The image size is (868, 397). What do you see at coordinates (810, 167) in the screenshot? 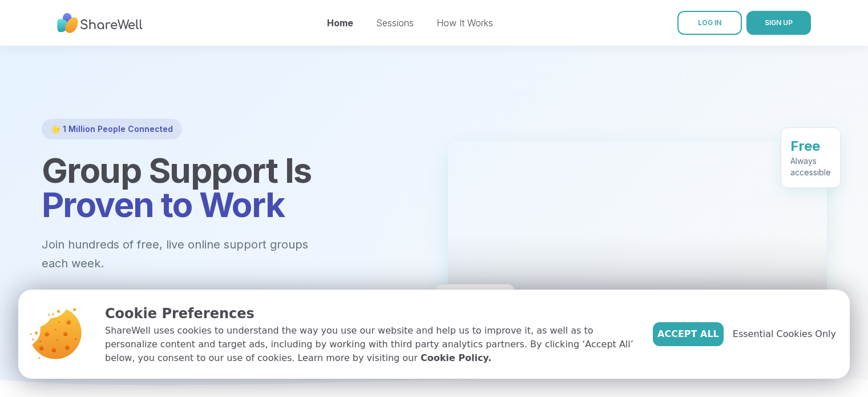
I see `div: Always accessible` at bounding box center [810, 167].